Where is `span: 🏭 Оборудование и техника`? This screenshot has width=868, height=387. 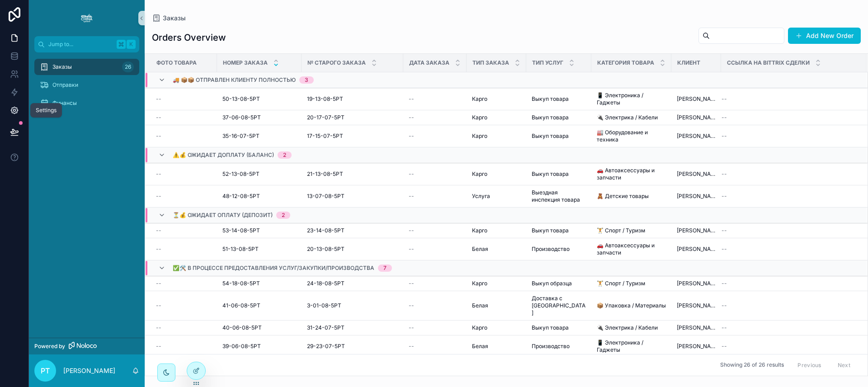 span: 🏭 Оборудование и техника is located at coordinates (631, 136).